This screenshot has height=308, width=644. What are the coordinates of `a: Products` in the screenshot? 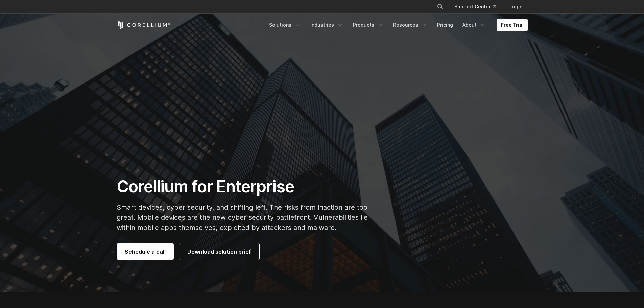 It's located at (368, 25).